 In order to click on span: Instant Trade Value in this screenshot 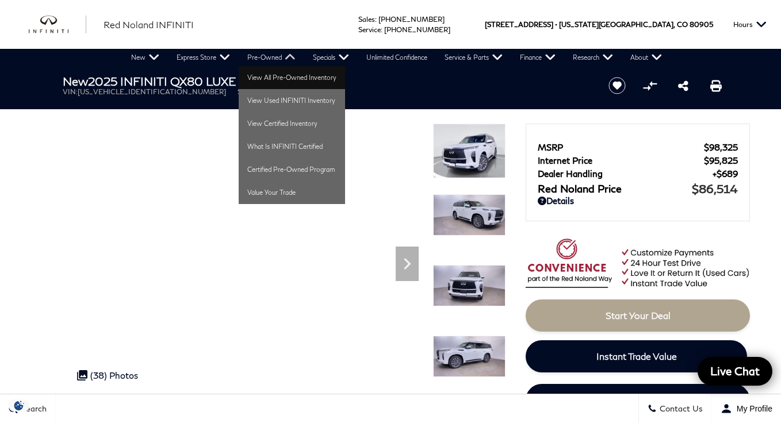, I will do `click(637, 356)`.